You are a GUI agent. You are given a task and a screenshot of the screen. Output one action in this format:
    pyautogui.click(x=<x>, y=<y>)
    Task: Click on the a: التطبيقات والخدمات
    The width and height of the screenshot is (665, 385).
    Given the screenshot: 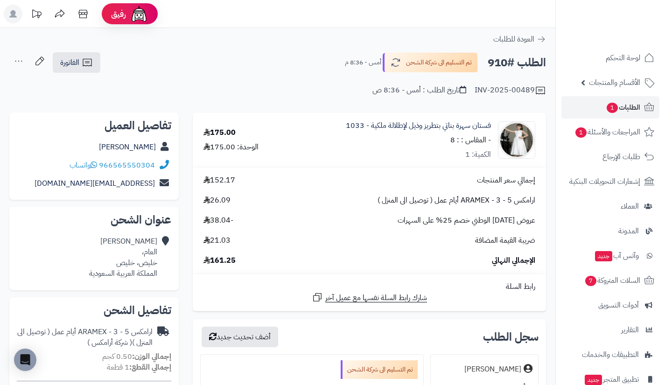 What is the action you would take?
    pyautogui.click(x=610, y=354)
    